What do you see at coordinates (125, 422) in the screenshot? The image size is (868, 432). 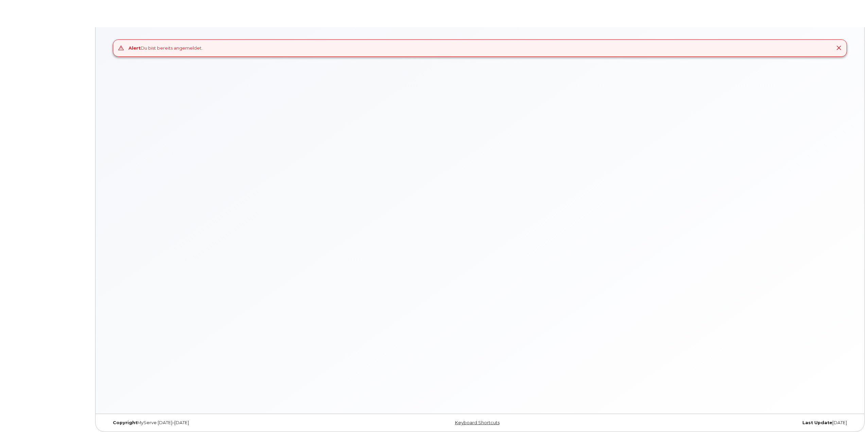 I see `strong: Copyright` at bounding box center [125, 422].